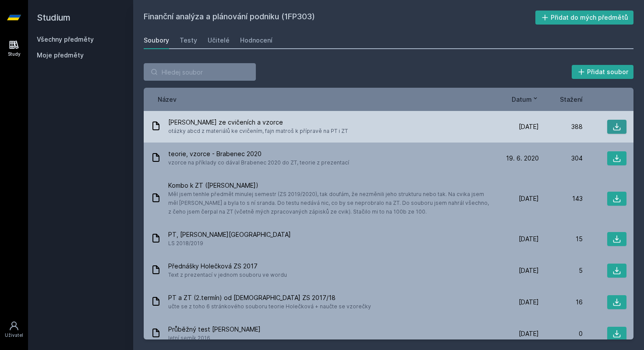 This screenshot has width=644, height=350. I want to click on a: Uživatel, so click(14, 329).